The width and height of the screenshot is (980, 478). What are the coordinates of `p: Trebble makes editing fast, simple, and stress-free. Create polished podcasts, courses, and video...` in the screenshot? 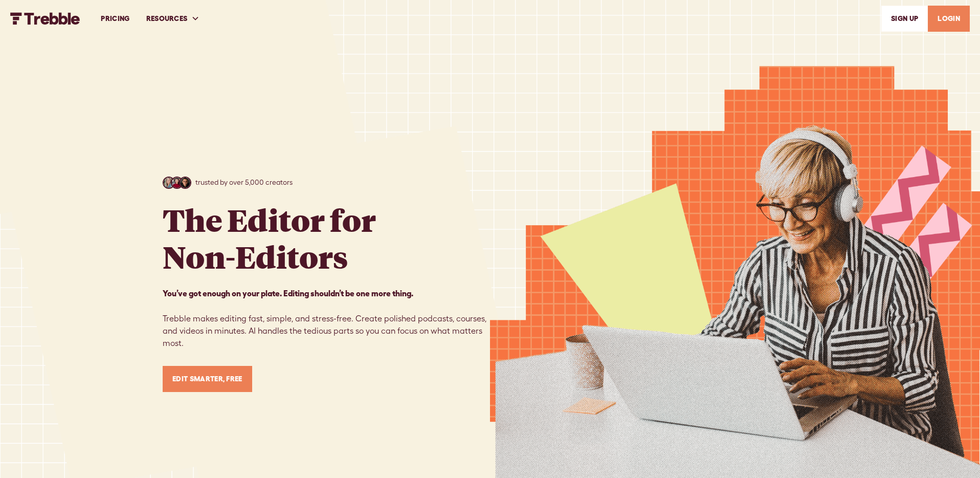 It's located at (326, 318).